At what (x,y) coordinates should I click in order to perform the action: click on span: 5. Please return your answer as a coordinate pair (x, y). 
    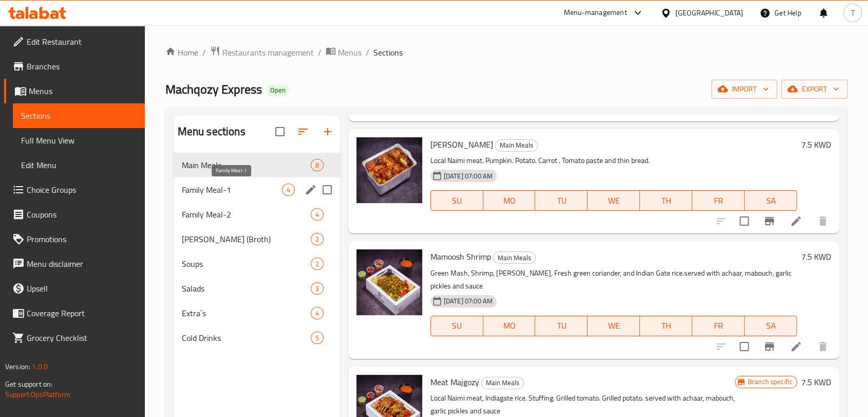
    Looking at the image, I should click on (317, 338).